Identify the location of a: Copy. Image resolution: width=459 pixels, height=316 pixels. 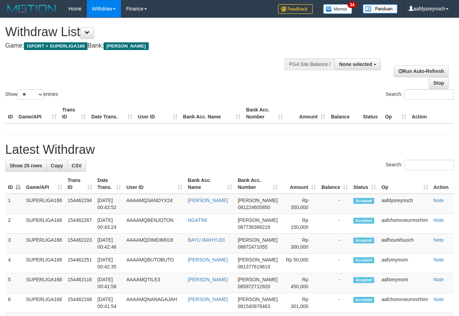
(57, 166).